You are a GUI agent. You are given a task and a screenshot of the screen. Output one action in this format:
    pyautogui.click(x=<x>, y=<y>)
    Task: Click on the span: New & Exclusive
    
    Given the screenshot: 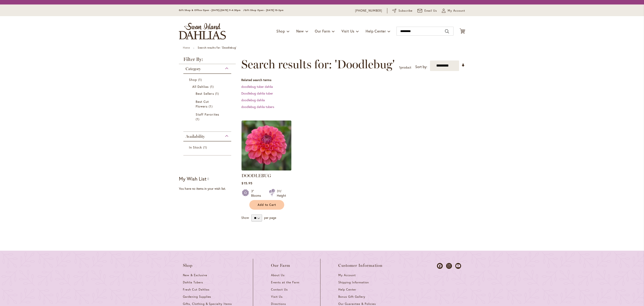 What is the action you would take?
    pyautogui.click(x=195, y=275)
    